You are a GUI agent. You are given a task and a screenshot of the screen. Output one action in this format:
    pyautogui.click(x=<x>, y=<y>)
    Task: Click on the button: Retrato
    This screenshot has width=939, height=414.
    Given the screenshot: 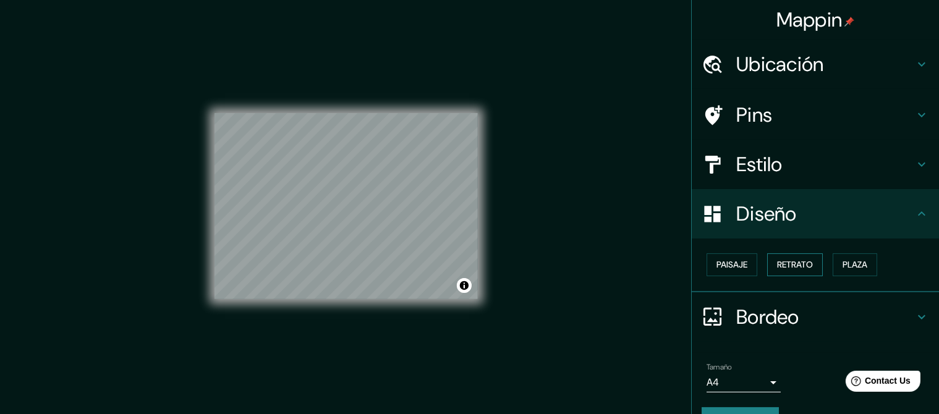 What is the action you would take?
    pyautogui.click(x=795, y=265)
    